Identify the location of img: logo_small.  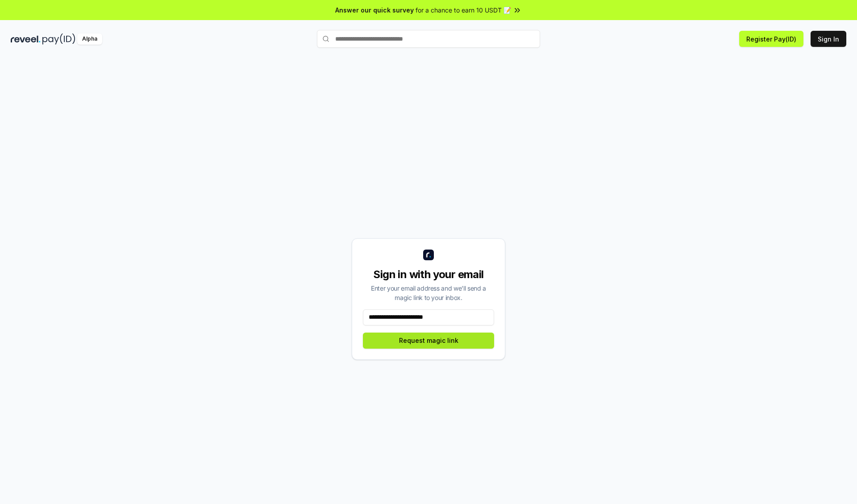
(428, 255).